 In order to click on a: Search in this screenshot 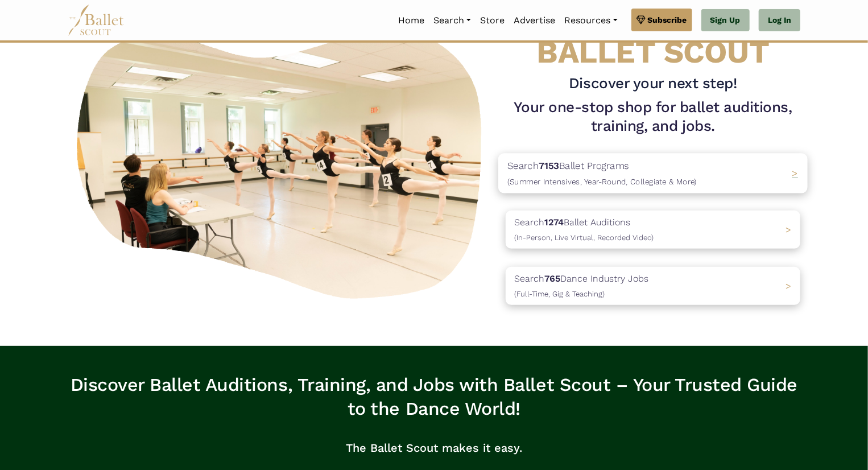, I will do `click(452, 21)`.